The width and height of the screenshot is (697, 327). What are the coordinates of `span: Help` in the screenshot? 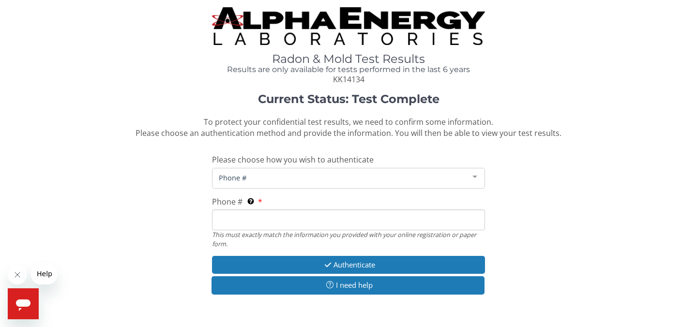 It's located at (14, 11).